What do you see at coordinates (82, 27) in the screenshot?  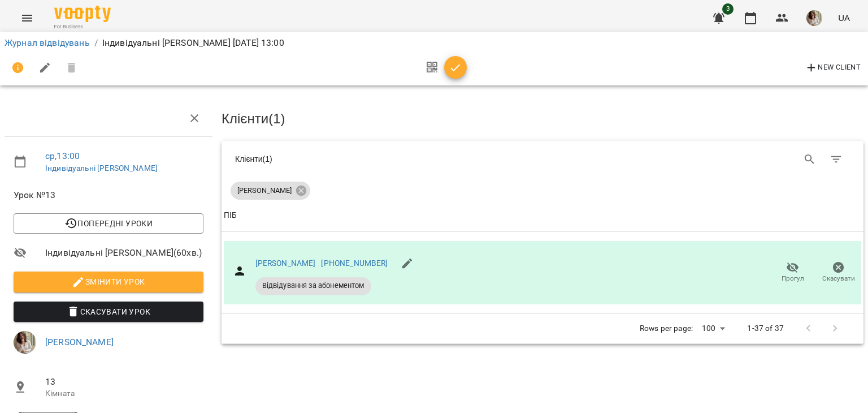 I see `span: For Business` at bounding box center [82, 27].